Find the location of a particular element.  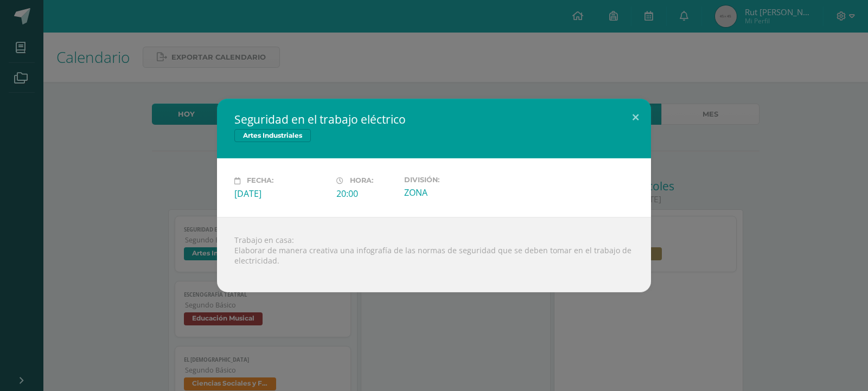

button: Close (Esc) is located at coordinates (635, 117).